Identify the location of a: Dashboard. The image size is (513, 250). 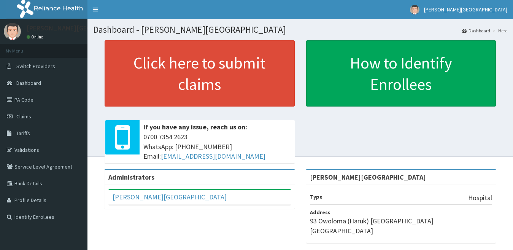
(476, 30).